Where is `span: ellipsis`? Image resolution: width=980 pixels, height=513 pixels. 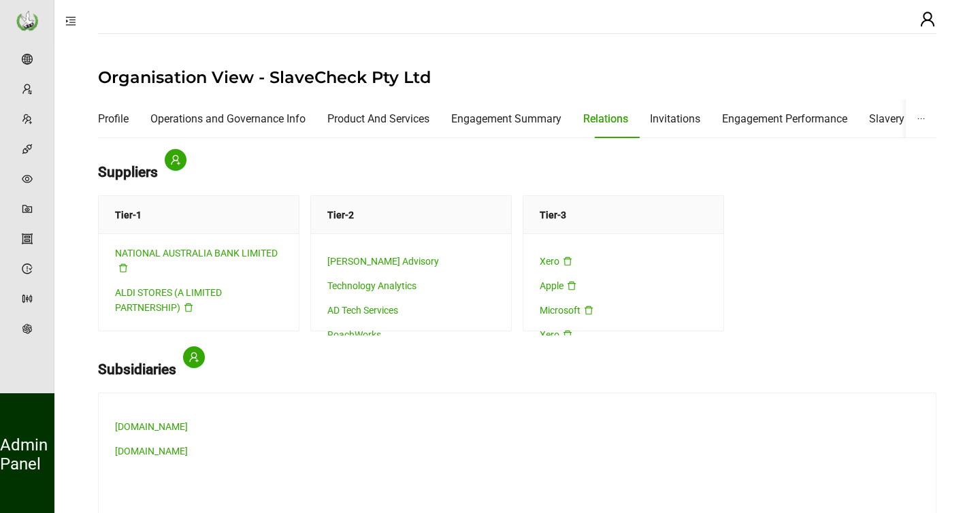 span: ellipsis is located at coordinates (922, 119).